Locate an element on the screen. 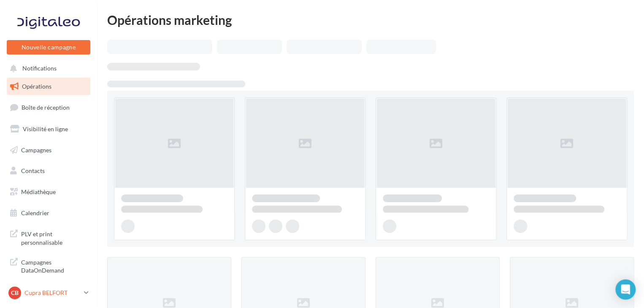  span: Notifications is located at coordinates (39, 68).